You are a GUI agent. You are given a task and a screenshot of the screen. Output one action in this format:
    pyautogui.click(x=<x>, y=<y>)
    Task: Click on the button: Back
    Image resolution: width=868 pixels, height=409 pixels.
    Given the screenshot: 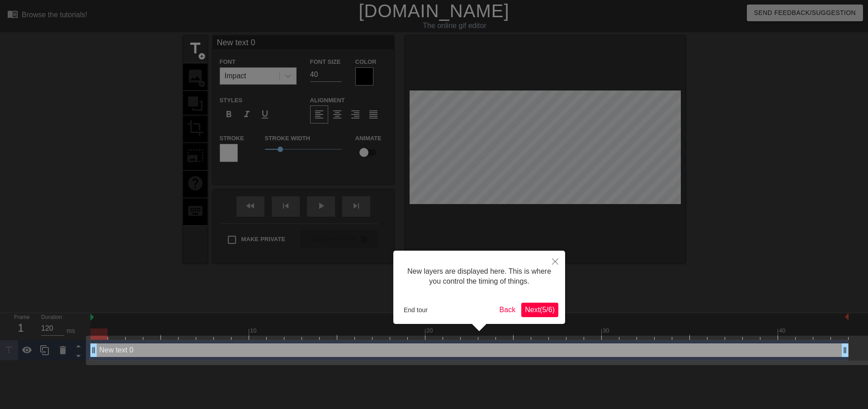 What is the action you would take?
    pyautogui.click(x=508, y=310)
    